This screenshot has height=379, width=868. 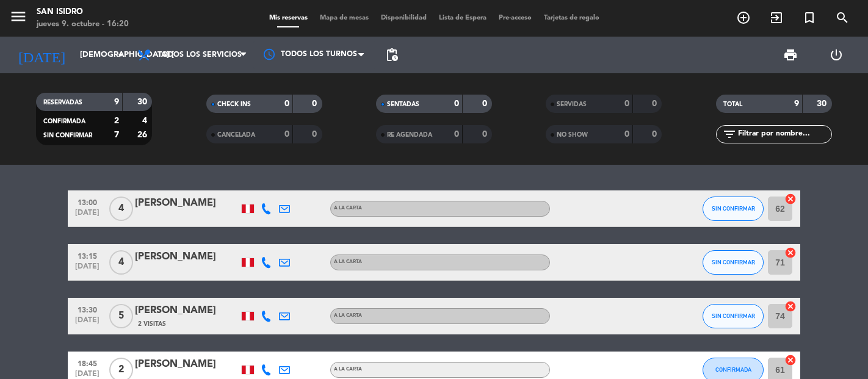 What do you see at coordinates (843, 18) in the screenshot?
I see `i: search` at bounding box center [843, 18].